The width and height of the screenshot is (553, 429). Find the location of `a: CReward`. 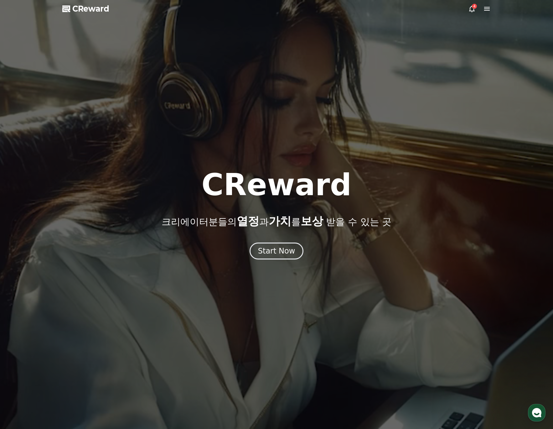

a: CReward is located at coordinates (86, 9).